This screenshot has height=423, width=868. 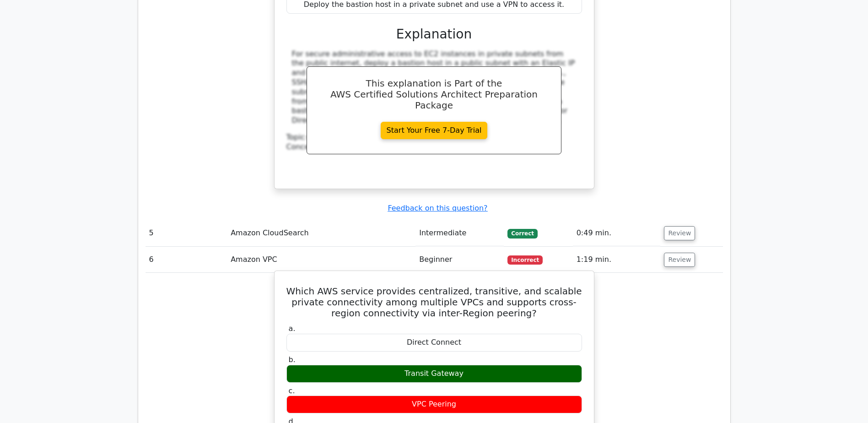 I want to click on span: c., so click(x=292, y=390).